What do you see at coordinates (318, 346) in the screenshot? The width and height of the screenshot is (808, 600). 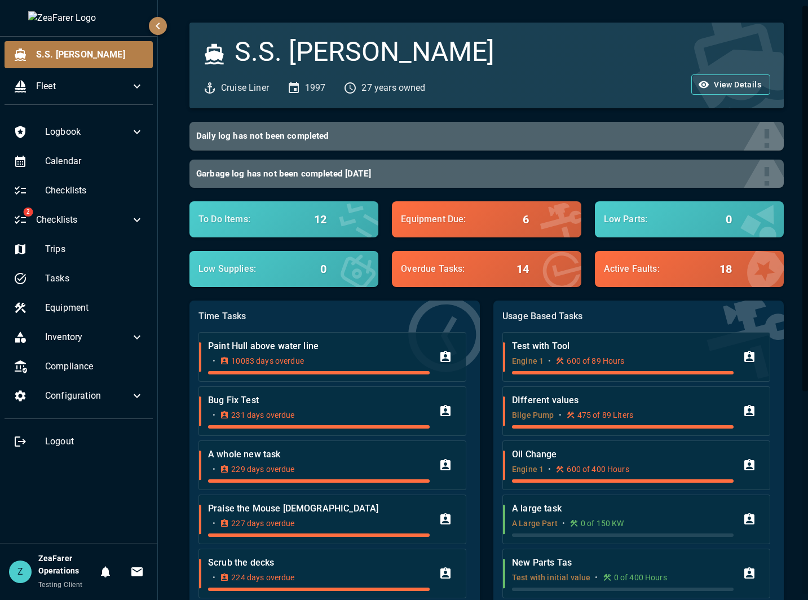 I see `p: Paint Hull above water line` at bounding box center [318, 346].